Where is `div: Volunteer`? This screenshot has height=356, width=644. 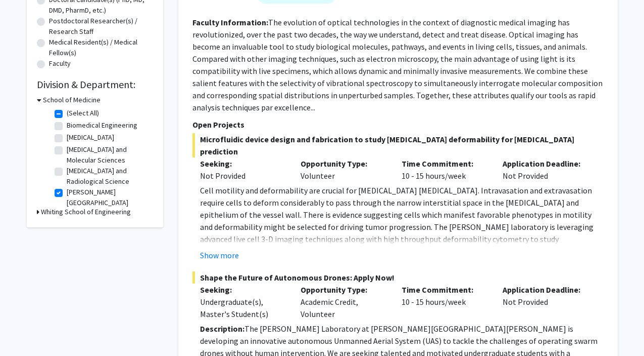
div: Volunteer is located at coordinates (344, 169).